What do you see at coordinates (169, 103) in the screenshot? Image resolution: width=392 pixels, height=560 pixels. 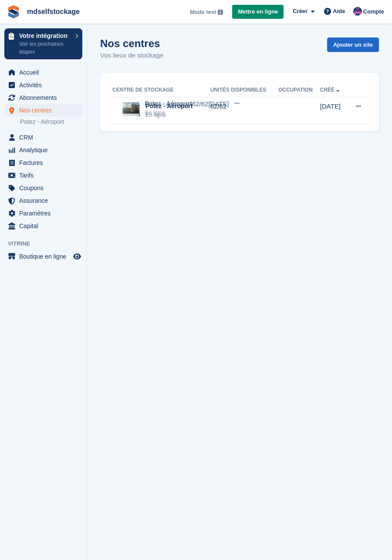 I see `div: Potez - Aéroport` at bounding box center [169, 103].